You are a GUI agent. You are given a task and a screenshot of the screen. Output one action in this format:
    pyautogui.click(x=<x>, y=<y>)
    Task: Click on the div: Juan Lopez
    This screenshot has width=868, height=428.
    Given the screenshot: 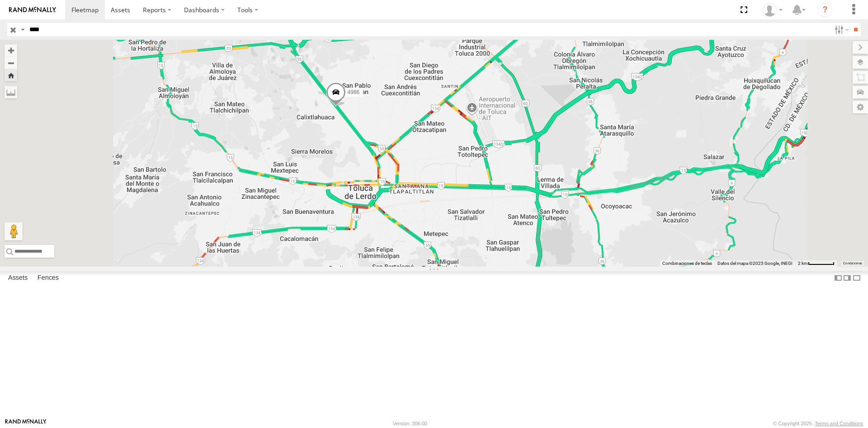 What is the action you would take?
    pyautogui.click(x=773, y=10)
    